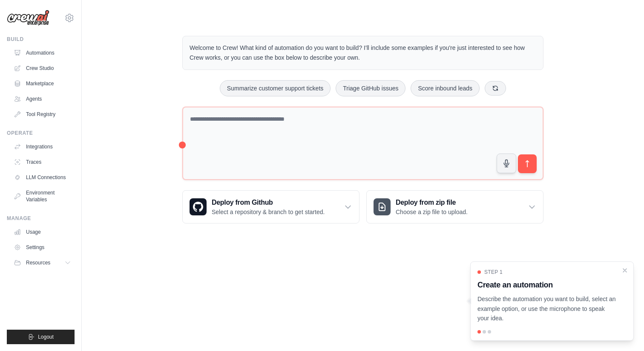 This screenshot has width=644, height=351. What do you see at coordinates (625, 270) in the screenshot?
I see `button: Close walkthrough` at bounding box center [625, 270].